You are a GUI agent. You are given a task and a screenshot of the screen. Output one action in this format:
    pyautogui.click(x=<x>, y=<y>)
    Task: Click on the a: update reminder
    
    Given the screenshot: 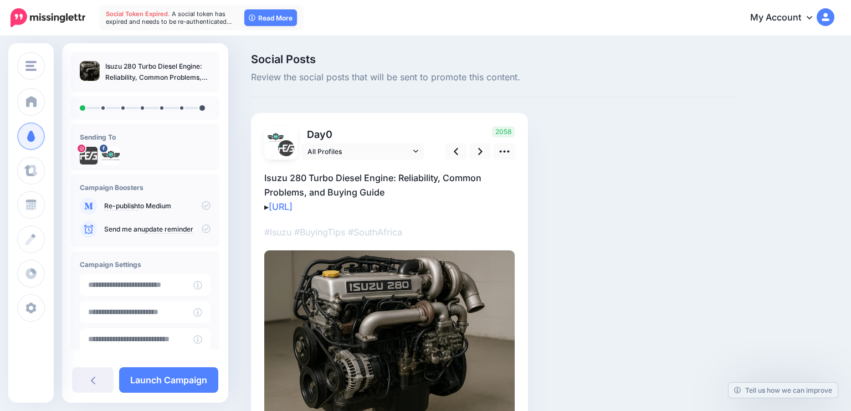 What is the action you would take?
    pyautogui.click(x=167, y=229)
    